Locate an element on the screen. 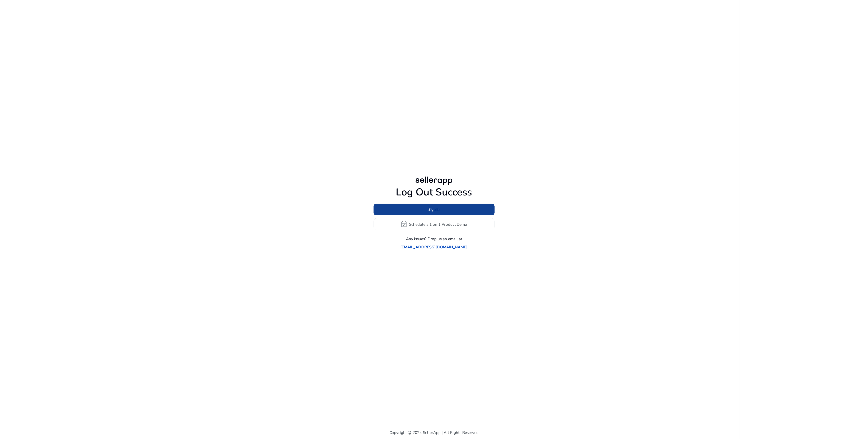  p: Any issues? Drop us an email at is located at coordinates (434, 239).